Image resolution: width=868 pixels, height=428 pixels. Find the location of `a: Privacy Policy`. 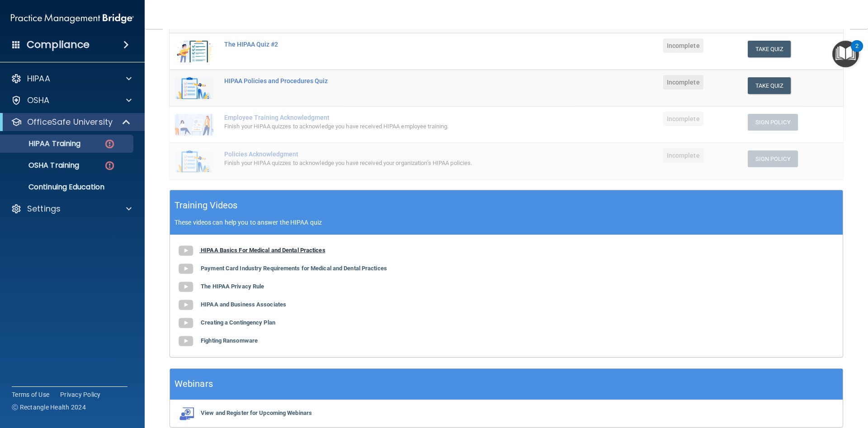

a: Privacy Policy is located at coordinates (81, 395).